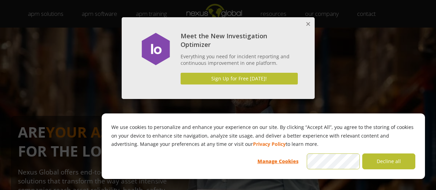 This screenshot has width=436, height=190. I want to click on h4: Meet the New Investigation Optimizer, so click(239, 40).